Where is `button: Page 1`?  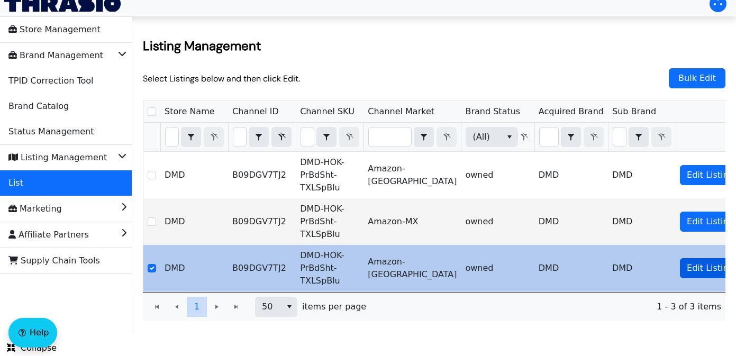
button: Page 1 is located at coordinates (197, 307).